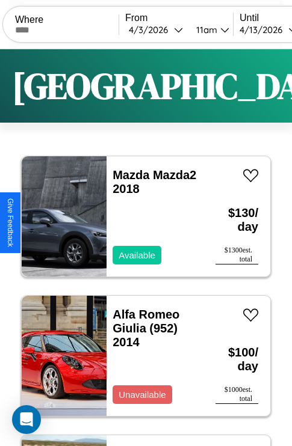  Describe the element at coordinates (151, 29) in the screenshot. I see `div: 4 / 3 / 2026` at that location.